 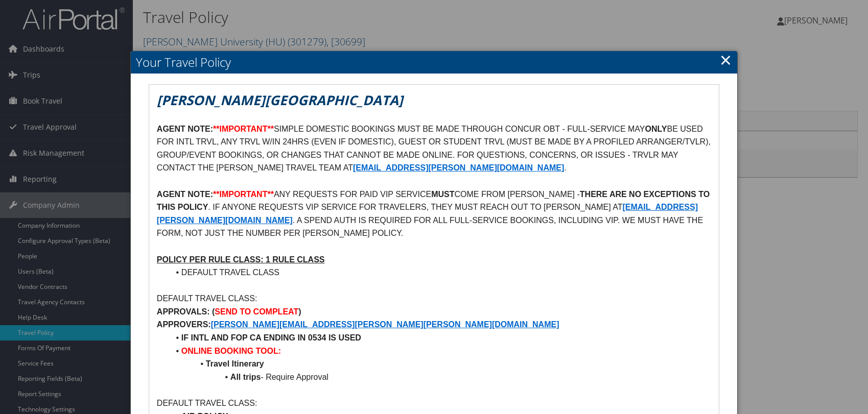 I want to click on p: SIMPLE DOMESTIC BOOKINGS MUST BE MADE THROUGH CONCUR OBT - FULL-SERVICE MAY BE USED FOR INTL TRVL..., so click(x=434, y=148).